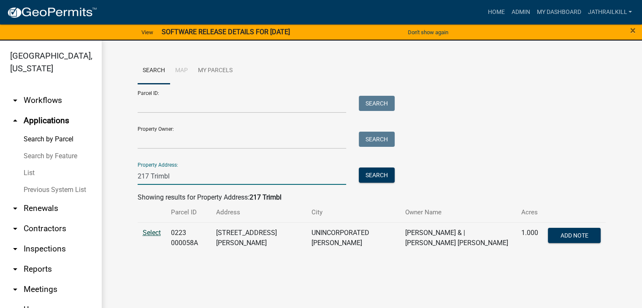 This screenshot has height=308, width=642. I want to click on td: 1.000, so click(529, 238).